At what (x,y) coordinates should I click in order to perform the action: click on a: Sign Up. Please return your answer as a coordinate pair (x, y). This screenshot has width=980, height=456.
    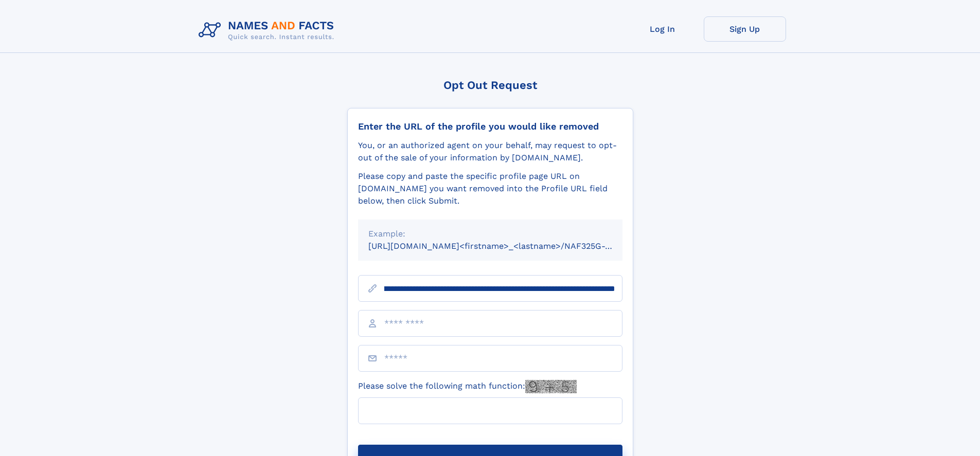
    Looking at the image, I should click on (745, 29).